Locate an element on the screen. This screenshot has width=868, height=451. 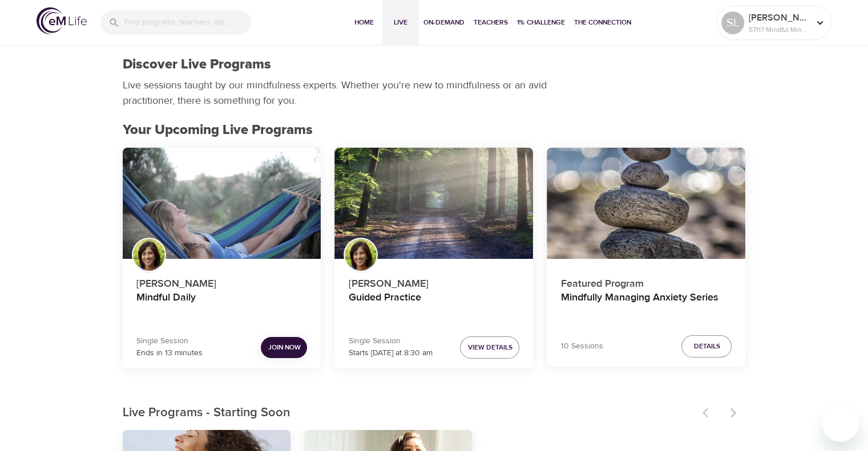
p: Featured Program is located at coordinates (646, 281).